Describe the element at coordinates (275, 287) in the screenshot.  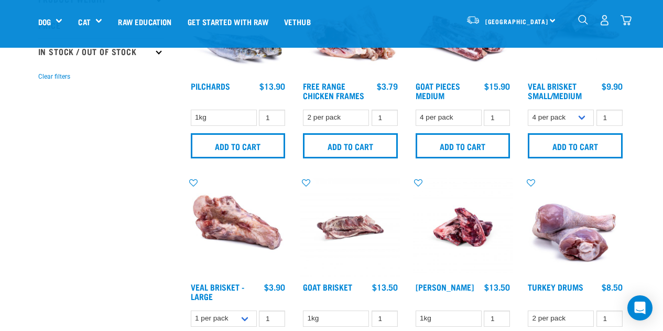
I see `div: $3.90` at that location.